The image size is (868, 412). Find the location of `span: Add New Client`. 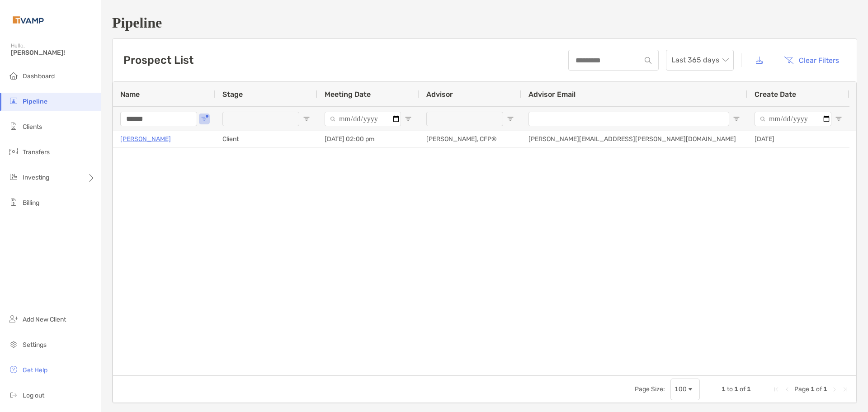

span: Add New Client is located at coordinates (44, 319).